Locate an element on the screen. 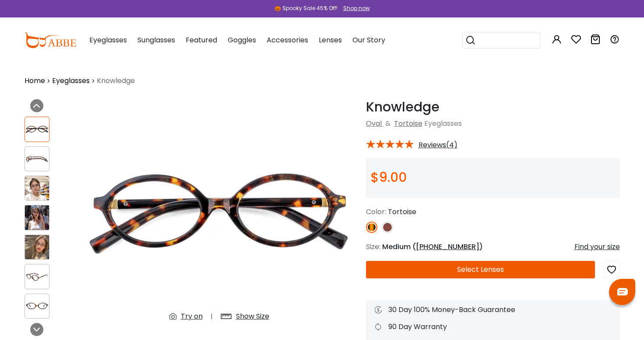 The image size is (644, 340). span: Sunglasses is located at coordinates (156, 39).